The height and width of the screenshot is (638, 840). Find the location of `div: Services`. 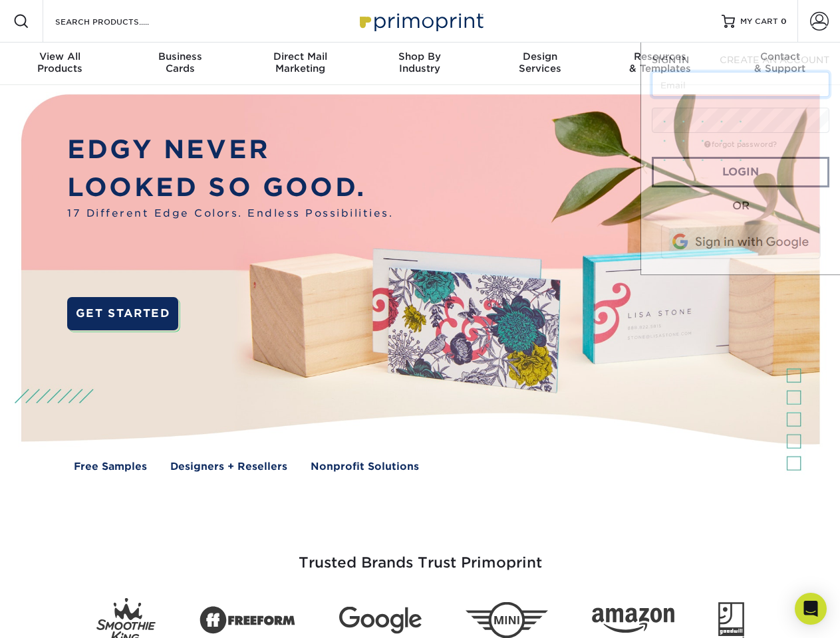

div: Services is located at coordinates (540, 63).